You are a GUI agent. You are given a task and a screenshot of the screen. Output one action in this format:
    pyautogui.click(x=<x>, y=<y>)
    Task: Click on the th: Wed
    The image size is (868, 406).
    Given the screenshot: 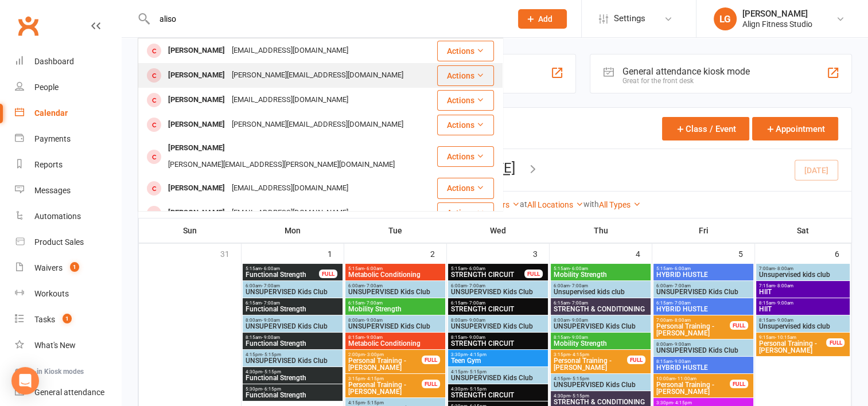 What is the action you would take?
    pyautogui.click(x=498, y=230)
    